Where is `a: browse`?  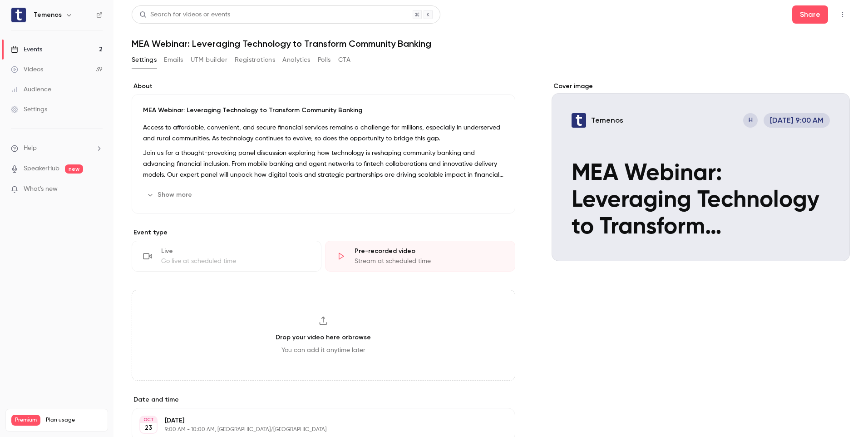
a: browse is located at coordinates (359, 337).